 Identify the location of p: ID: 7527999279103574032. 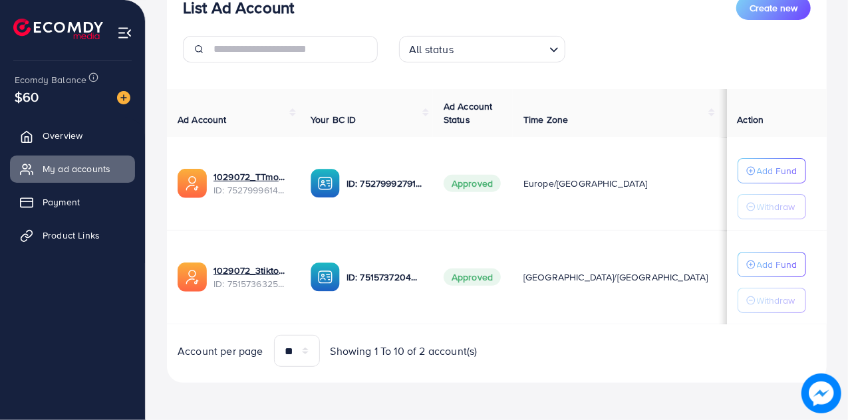
(384, 184).